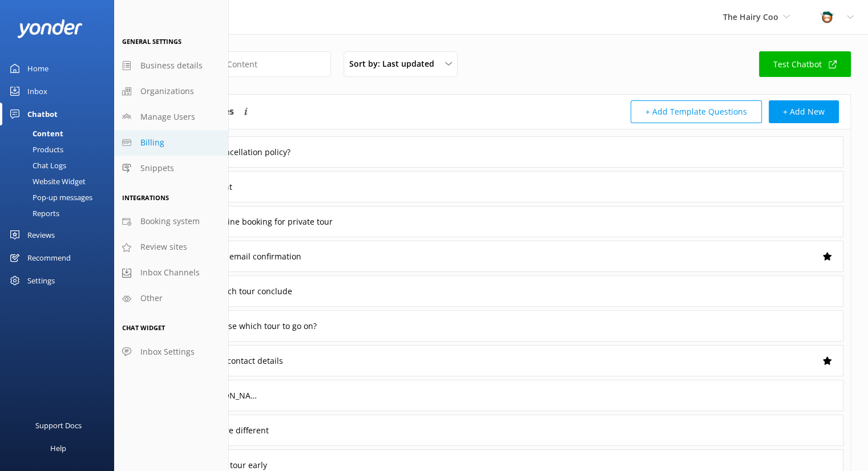 This screenshot has width=868, height=471. Describe the element at coordinates (696, 112) in the screenshot. I see `button: + Add Template Questions` at that location.